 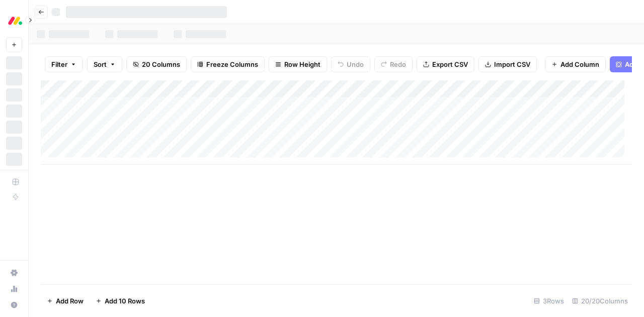 I want to click on span: Freeze Columns, so click(x=232, y=64).